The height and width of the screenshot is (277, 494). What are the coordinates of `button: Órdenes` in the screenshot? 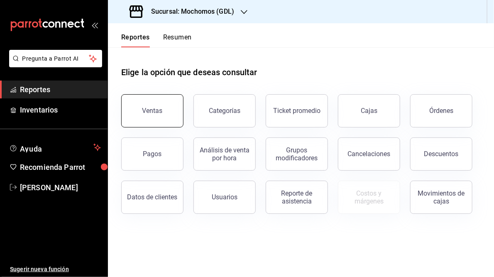 It's located at (441, 111).